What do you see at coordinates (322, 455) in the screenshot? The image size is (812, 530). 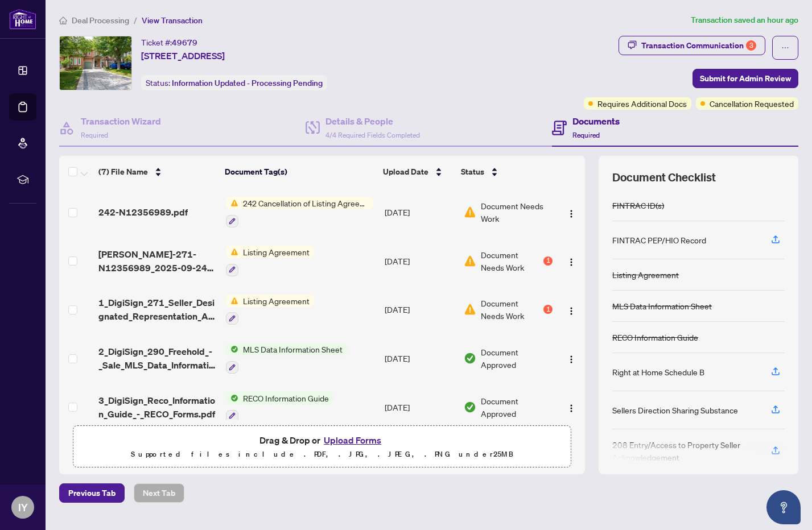 I see `p: Supported files include .PDF, .JPG, .JPEG, .PNG under 25 MB` at bounding box center [322, 455].